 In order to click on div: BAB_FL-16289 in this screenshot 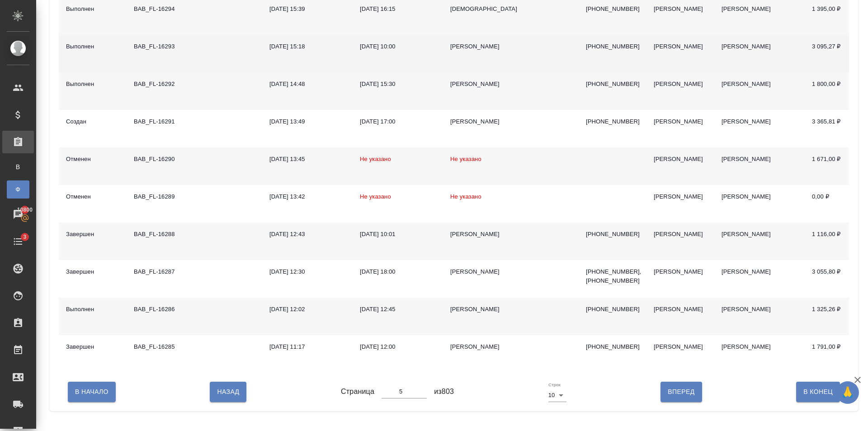, I will do `click(160, 197)`.